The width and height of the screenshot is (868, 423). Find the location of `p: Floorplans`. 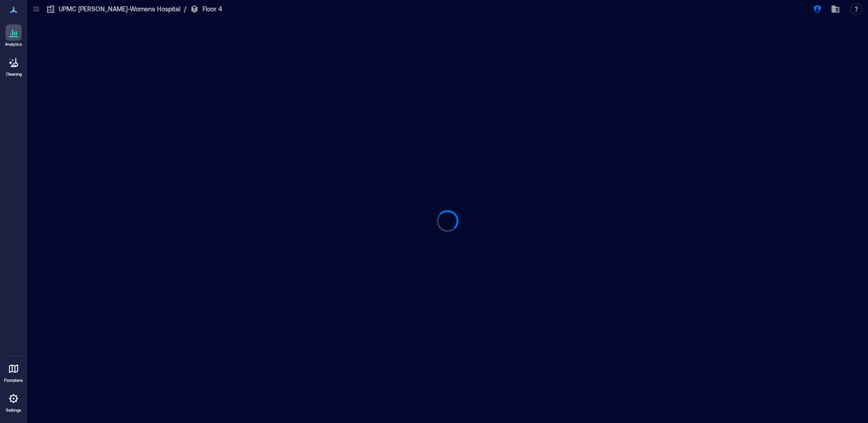

p: Floorplans is located at coordinates (14, 380).